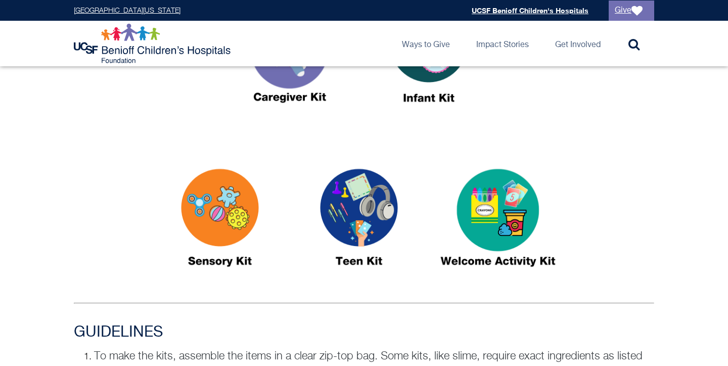  Describe the element at coordinates (220, 222) in the screenshot. I see `img: Sensory Kits` at that location.